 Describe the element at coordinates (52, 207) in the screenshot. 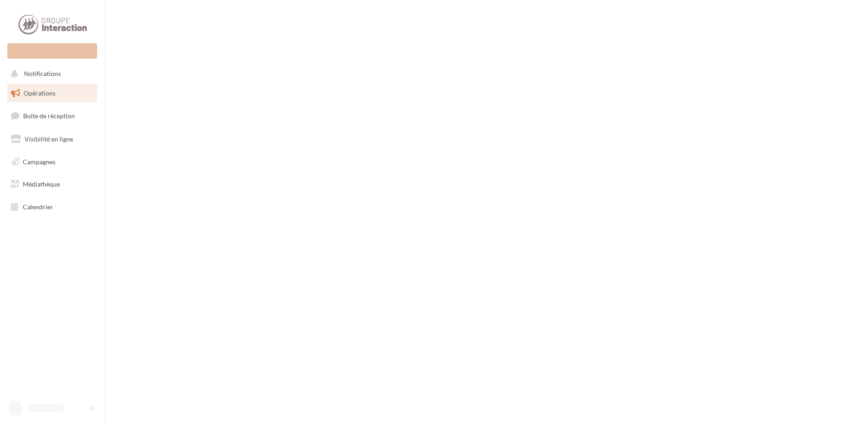

I see `a: Calendrier` at that location.